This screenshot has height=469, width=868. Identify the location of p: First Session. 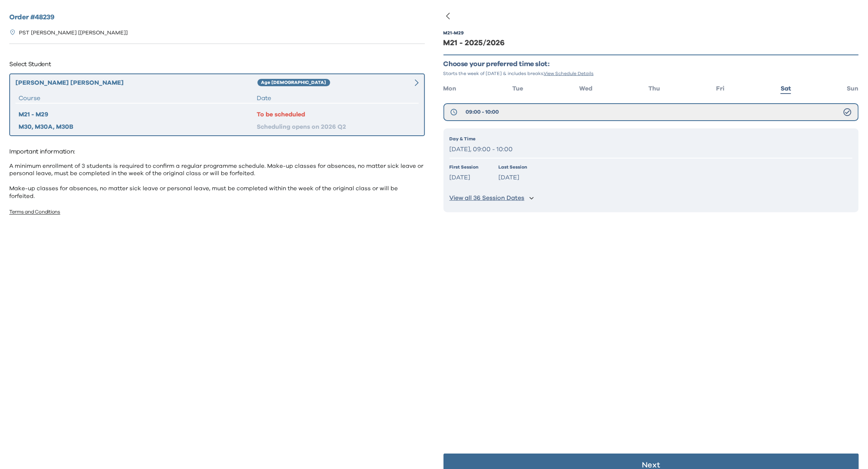
(464, 167).